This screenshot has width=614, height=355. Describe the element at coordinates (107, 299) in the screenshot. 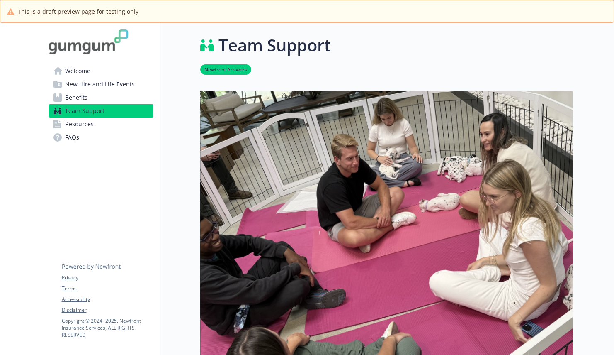

I see `a: Accessibility` at that location.